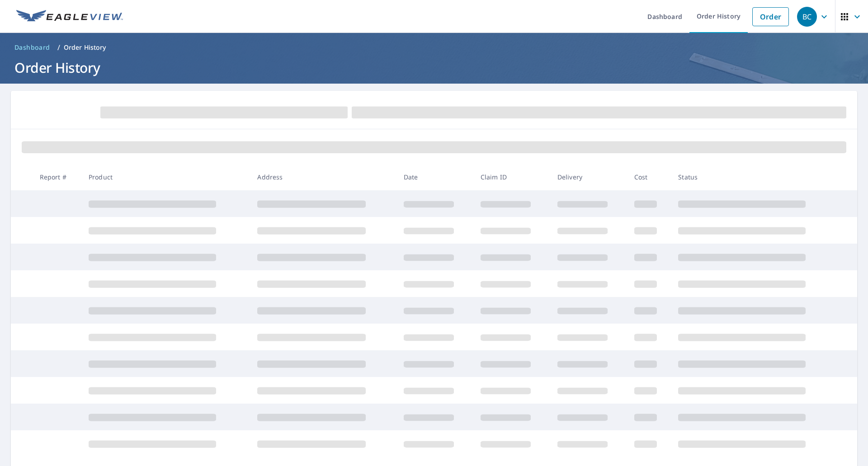 This screenshot has height=466, width=868. What do you see at coordinates (57, 177) in the screenshot?
I see `th: Report #` at bounding box center [57, 177].